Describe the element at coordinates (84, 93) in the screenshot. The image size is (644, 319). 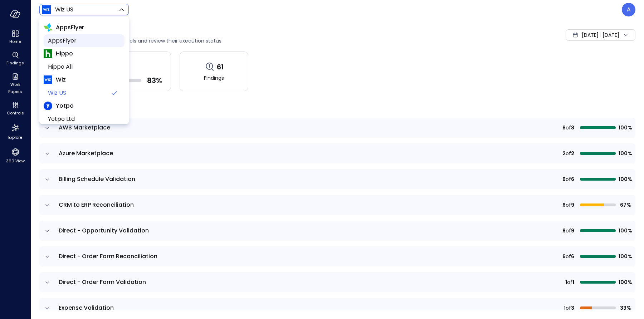
I see `li: Wiz US` at that location.